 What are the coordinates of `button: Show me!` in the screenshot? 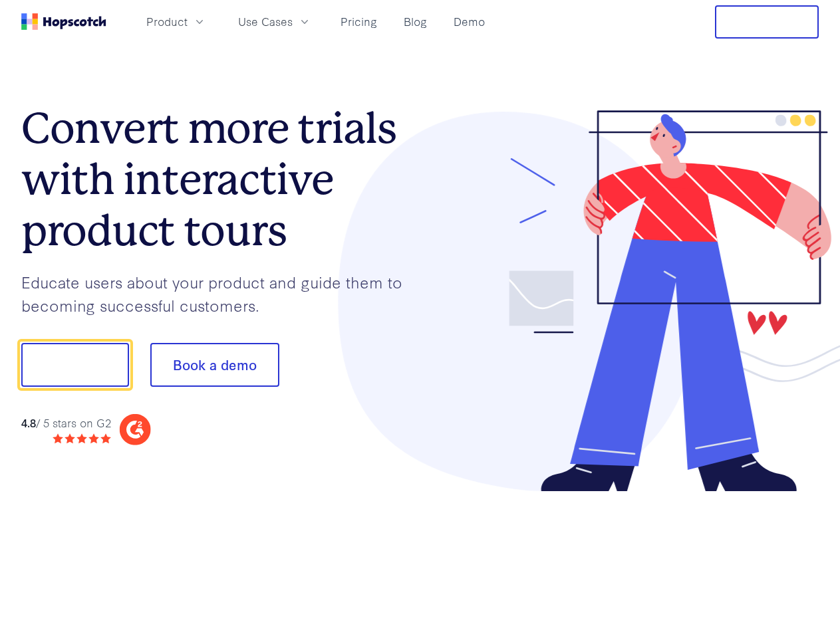 It's located at (75, 365).